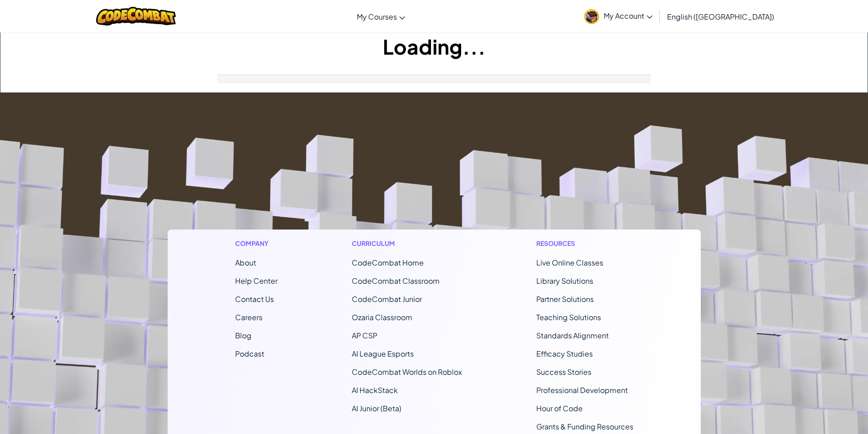 The width and height of the screenshot is (868, 434). Describe the element at coordinates (585, 243) in the screenshot. I see `h1: Resources` at that location.